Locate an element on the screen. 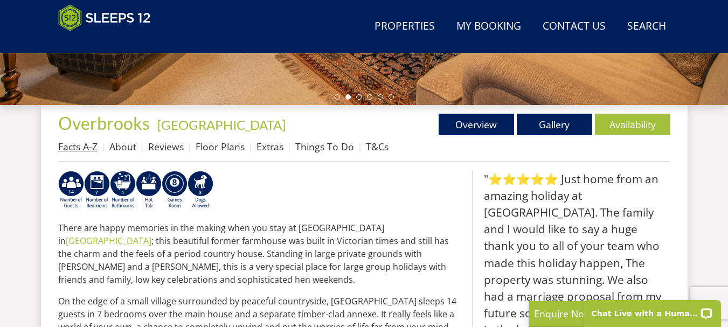 The height and width of the screenshot is (327, 728). a: Gallery is located at coordinates (555, 125).